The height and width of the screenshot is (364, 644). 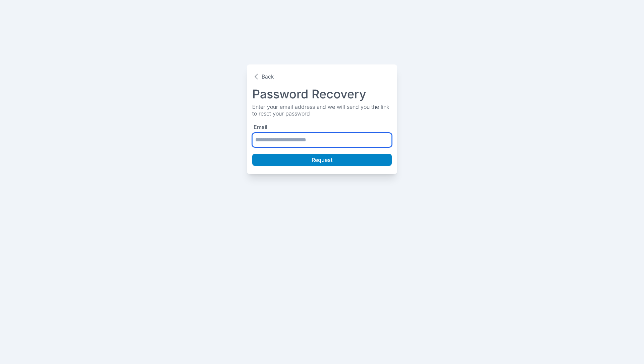 What do you see at coordinates (268, 76) in the screenshot?
I see `p: Back` at bounding box center [268, 76].